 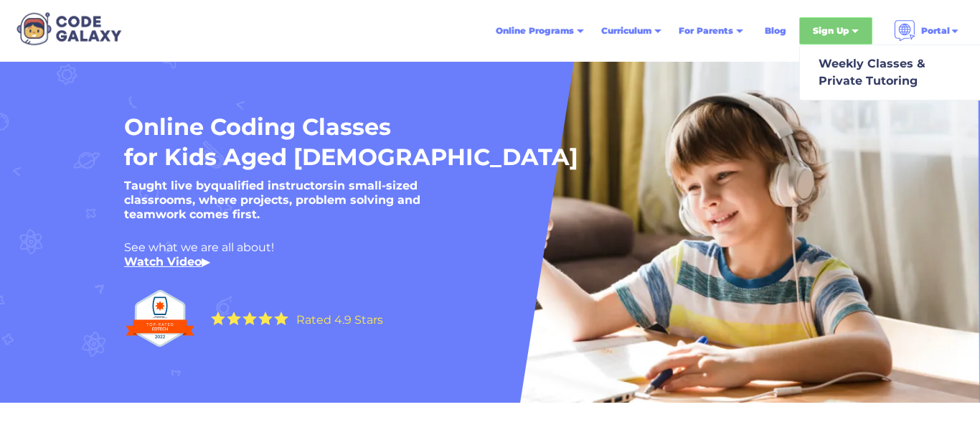 What do you see at coordinates (163, 261) in the screenshot?
I see `a: Watch Video` at bounding box center [163, 261].